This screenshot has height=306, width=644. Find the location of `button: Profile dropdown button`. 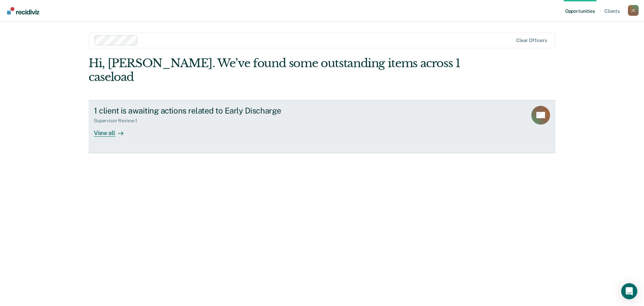

button: Profile dropdown button is located at coordinates (633, 10).